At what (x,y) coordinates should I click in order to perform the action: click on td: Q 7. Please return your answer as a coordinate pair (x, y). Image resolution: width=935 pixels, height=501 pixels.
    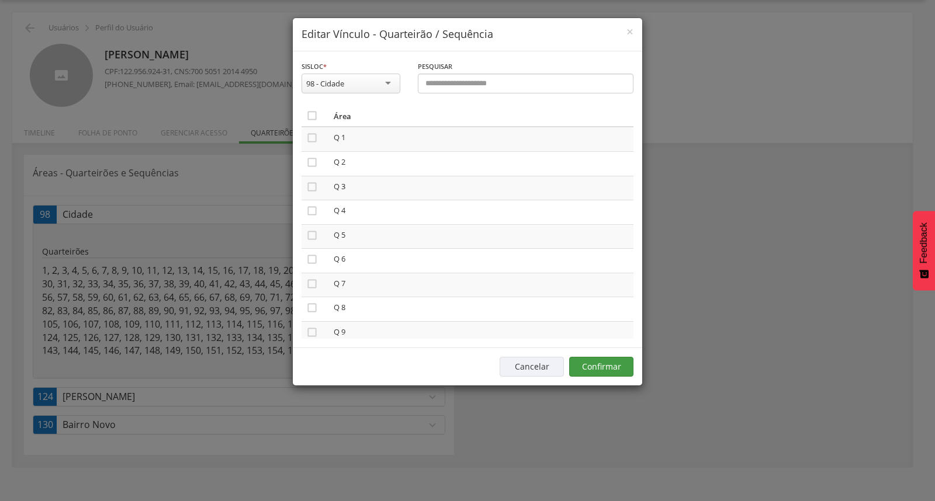
    Looking at the image, I should click on (481, 285).